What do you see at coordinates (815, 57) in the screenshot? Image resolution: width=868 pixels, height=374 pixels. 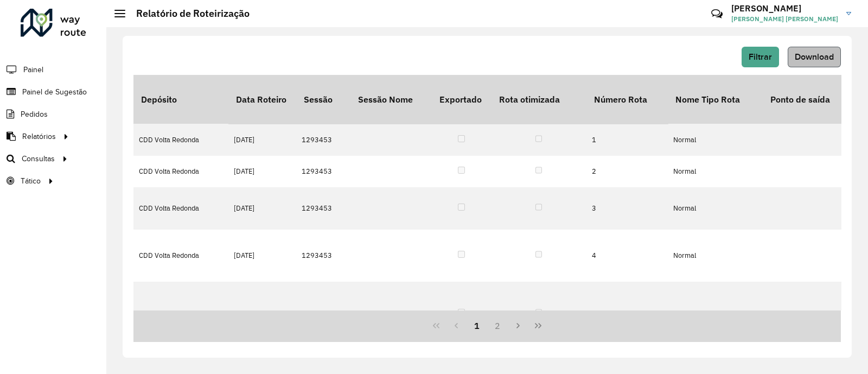 I see `button: Download` at bounding box center [815, 57].